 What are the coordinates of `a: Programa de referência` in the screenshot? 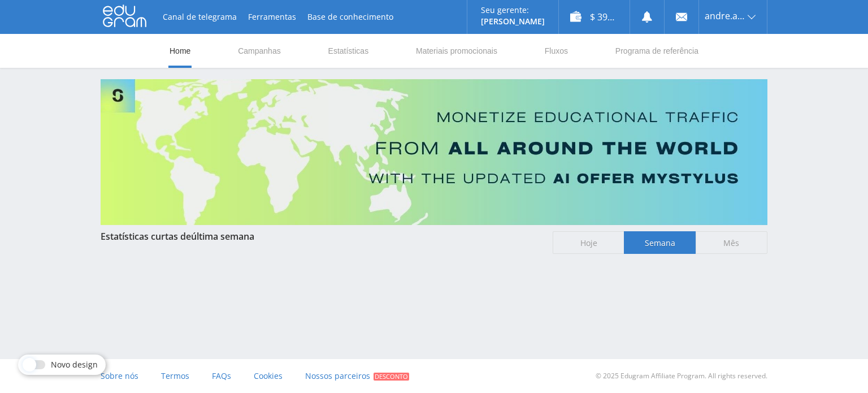 It's located at (657, 51).